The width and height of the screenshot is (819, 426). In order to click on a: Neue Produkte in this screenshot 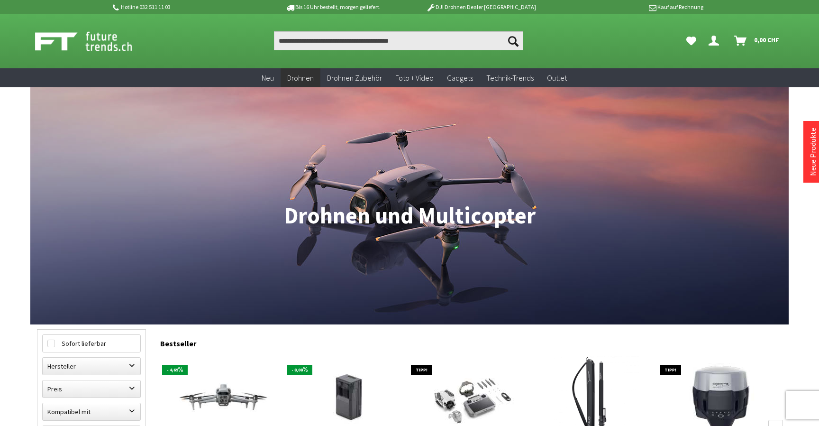, I will do `click(813, 152)`.